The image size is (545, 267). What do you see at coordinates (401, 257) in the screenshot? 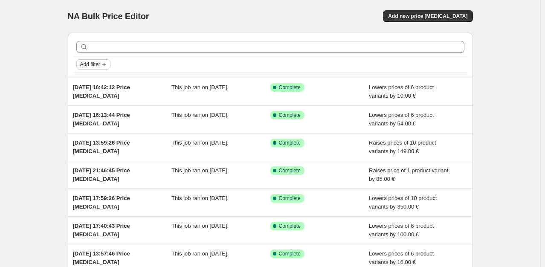
I see `span: Lowers prices of 6 product variants by 16.00 €` at bounding box center [401, 257].